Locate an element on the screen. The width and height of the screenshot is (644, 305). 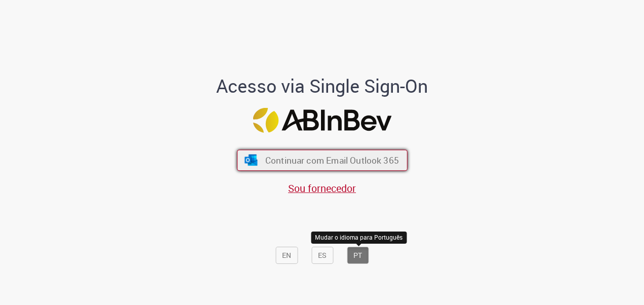
button: ES is located at coordinates (322, 255).